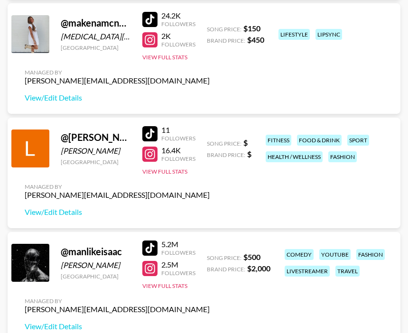  I want to click on div: health / wellness, so click(294, 157).